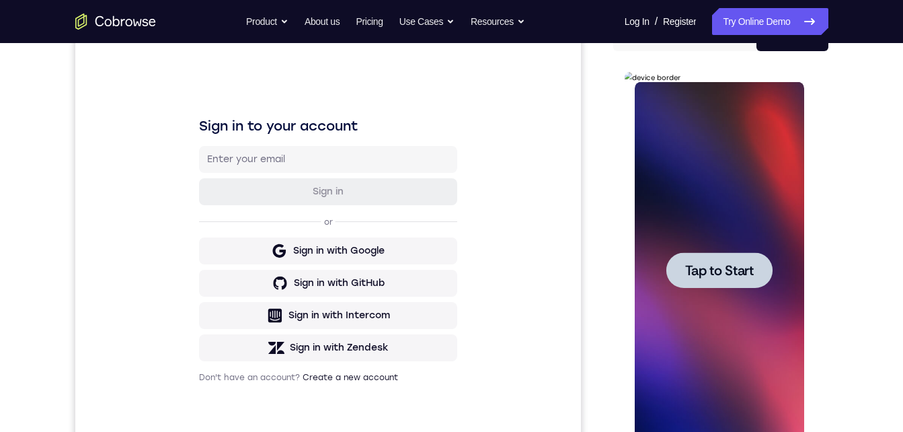 The height and width of the screenshot is (432, 903). I want to click on button: Sign in with Intercom, so click(253, 291).